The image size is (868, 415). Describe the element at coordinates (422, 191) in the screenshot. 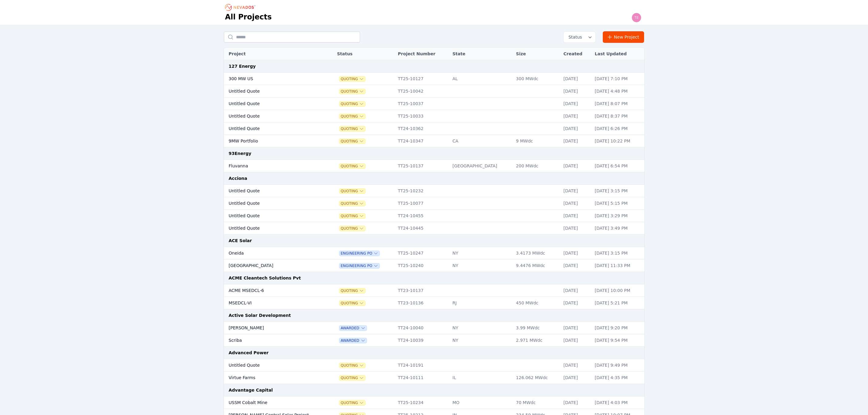

I see `td: TT25-10232` at that location.